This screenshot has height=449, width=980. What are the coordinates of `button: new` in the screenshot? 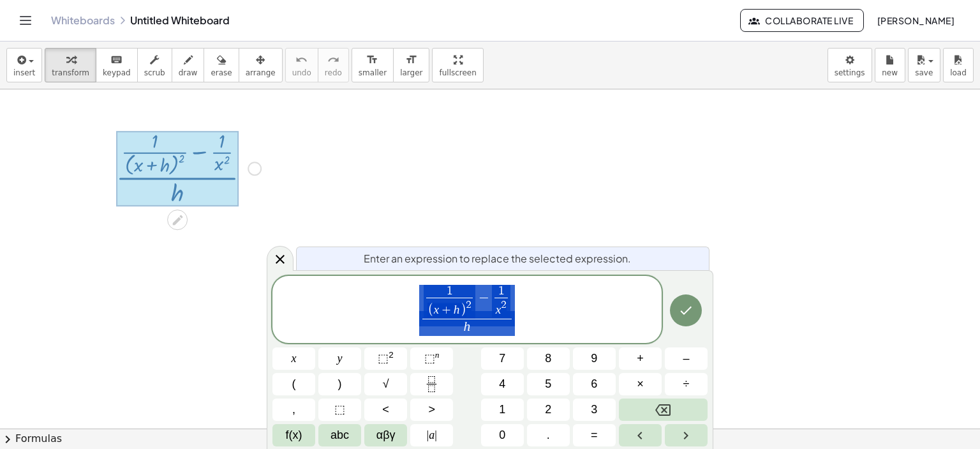 It's located at (891, 65).